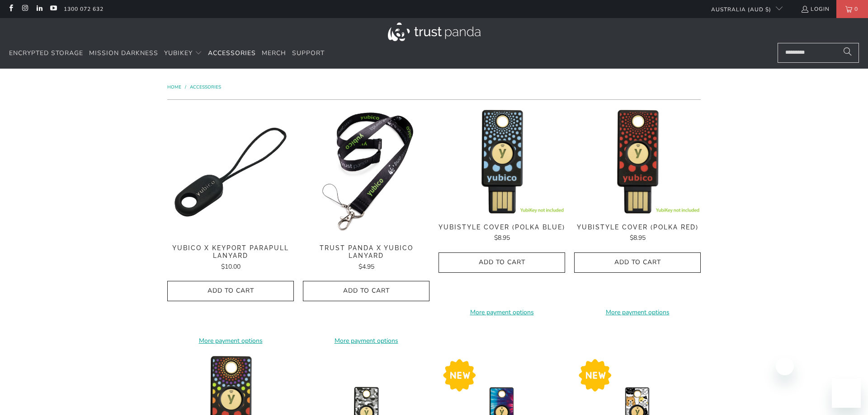 The width and height of the screenshot is (868, 415). Describe the element at coordinates (501, 162) in the screenshot. I see `a: YubiStyle Cover (Polka Blue) - Trust Panda` at that location.